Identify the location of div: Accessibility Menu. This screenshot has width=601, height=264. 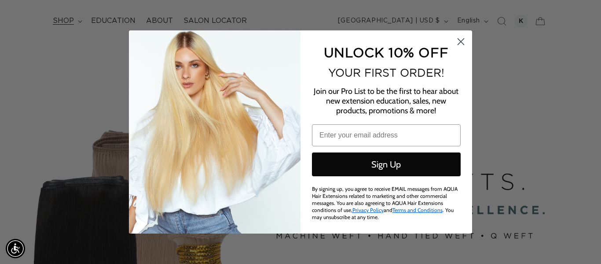
(15, 248).